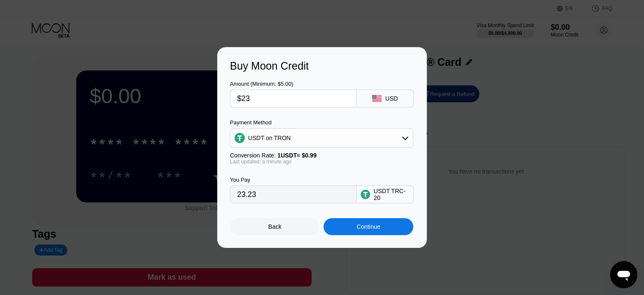  I want to click on div: USD, so click(391, 99).